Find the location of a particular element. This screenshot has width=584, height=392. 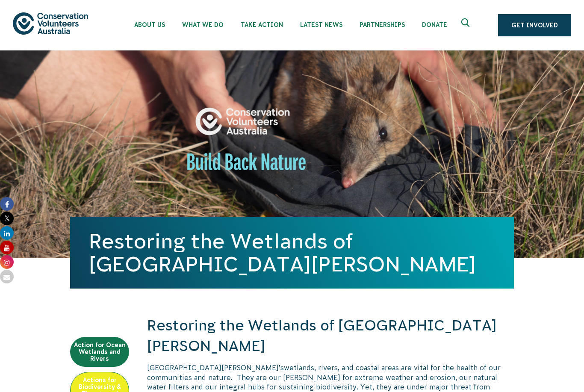

span: Take Action is located at coordinates (262, 25).